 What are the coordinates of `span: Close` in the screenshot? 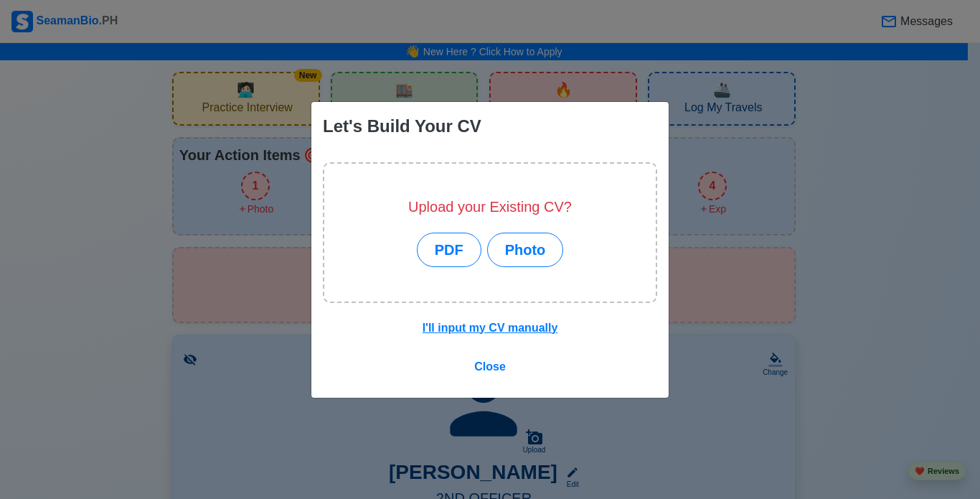 It's located at (490, 366).